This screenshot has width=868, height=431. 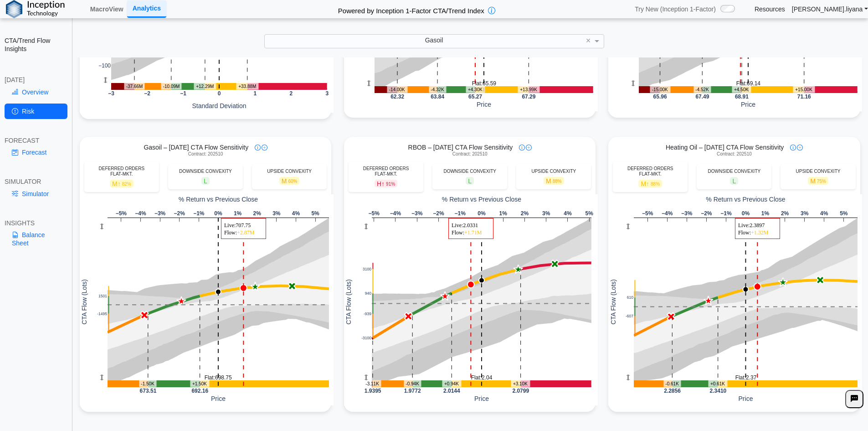 I want to click on h2: Powered by Inception 1-Factor CTA/Trend Index, so click(x=411, y=9).